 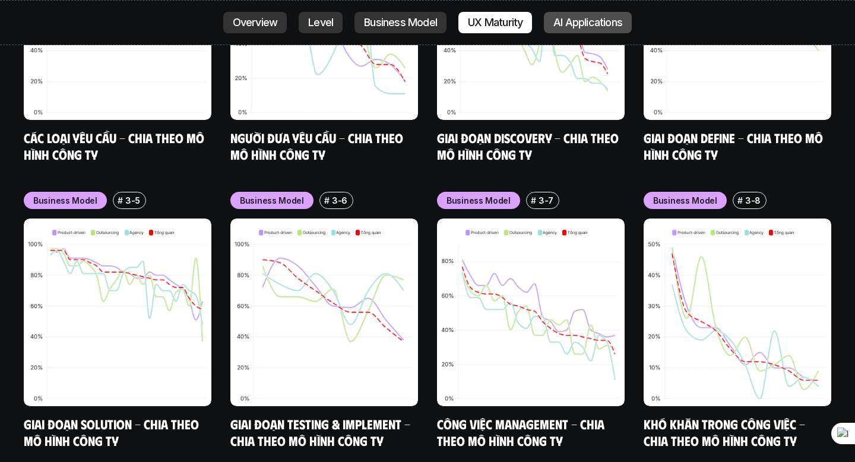 What do you see at coordinates (726, 432) in the screenshot?
I see `a: Khó khăn trong công việc - Chia theo mô hình công ty` at bounding box center [726, 432].